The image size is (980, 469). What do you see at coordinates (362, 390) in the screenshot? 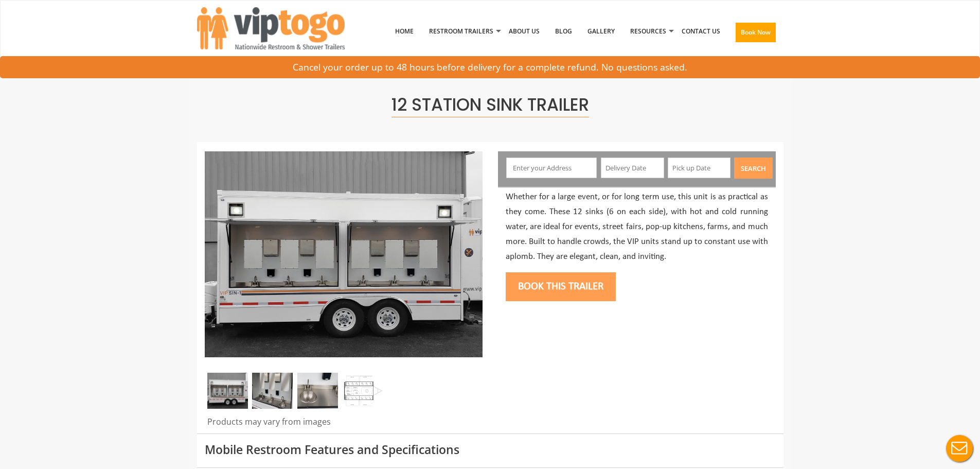
I see `img: Sink Trailer Layout` at bounding box center [362, 390].